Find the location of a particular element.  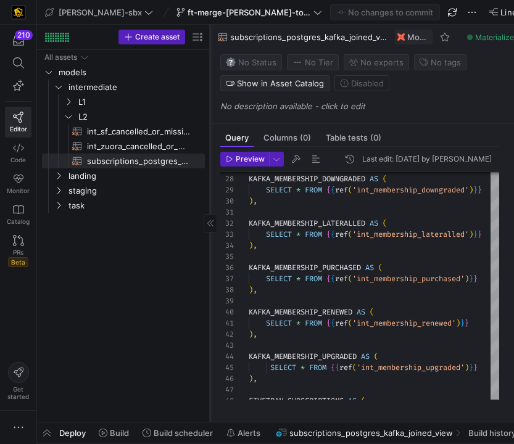

span: 'int_membership_renewed' is located at coordinates (404, 323).